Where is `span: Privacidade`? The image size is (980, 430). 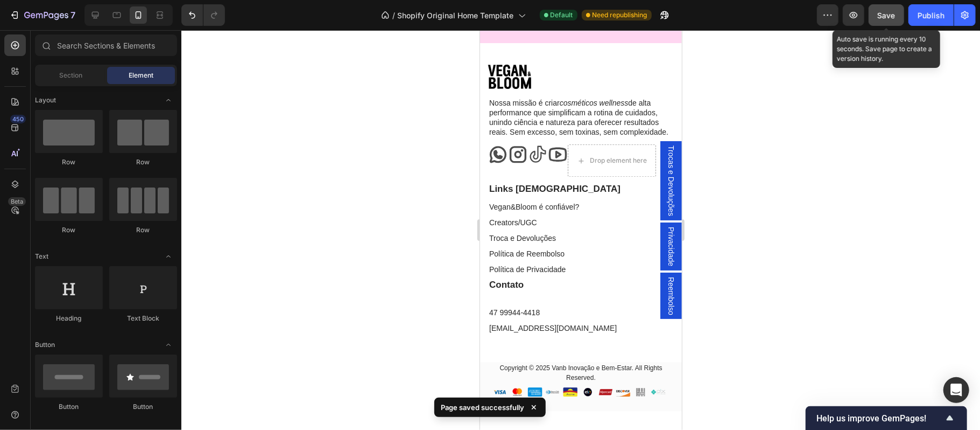 span: Privacidade is located at coordinates (191, 216).